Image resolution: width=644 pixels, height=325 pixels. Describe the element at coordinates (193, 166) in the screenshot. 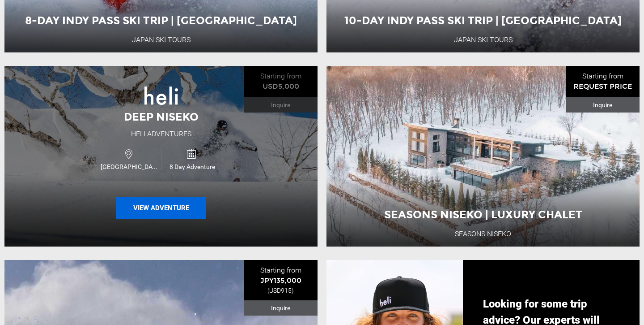

I see `span: 8 Day Adventure` at that location.